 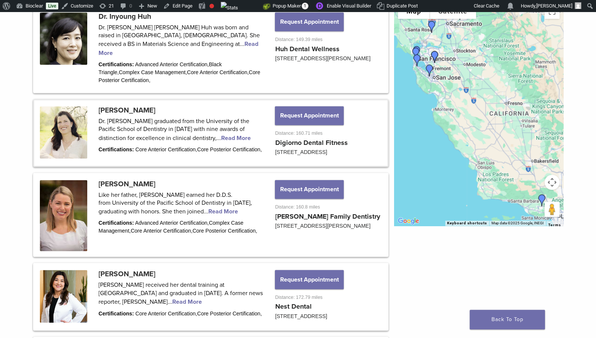 What do you see at coordinates (429, 70) in the screenshot?
I see `div: Dr. Inyoung Huh` at bounding box center [429, 70].